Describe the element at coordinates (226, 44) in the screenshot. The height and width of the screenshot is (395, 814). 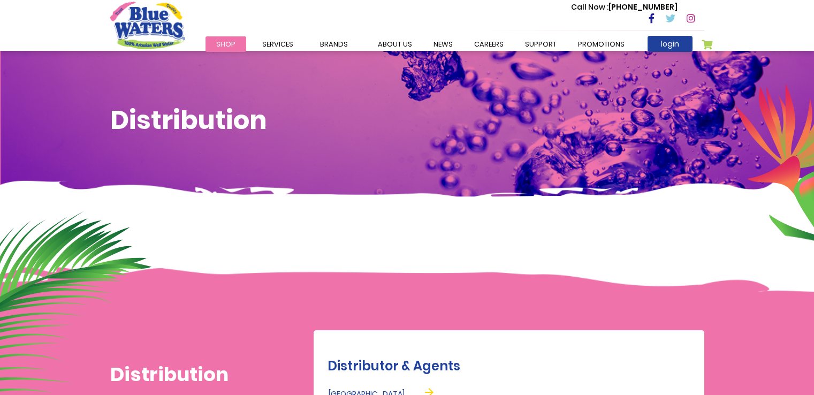
I see `a: Shop` at that location.